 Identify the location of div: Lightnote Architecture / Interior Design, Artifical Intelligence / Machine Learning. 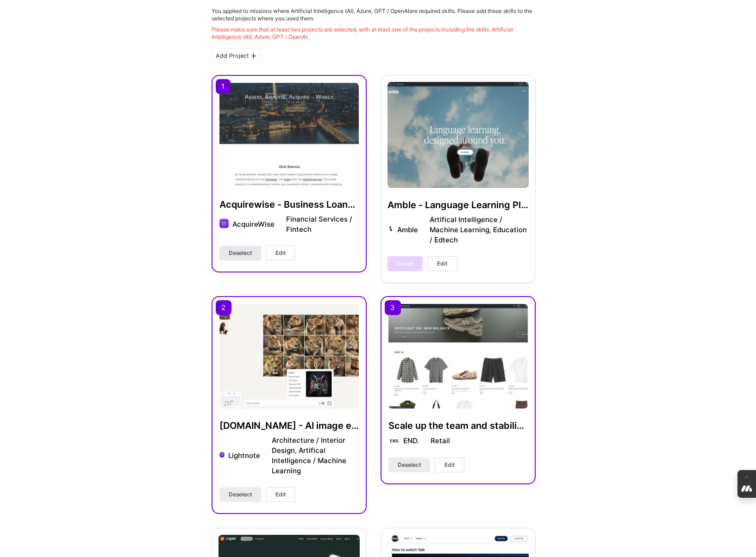
(293, 456).